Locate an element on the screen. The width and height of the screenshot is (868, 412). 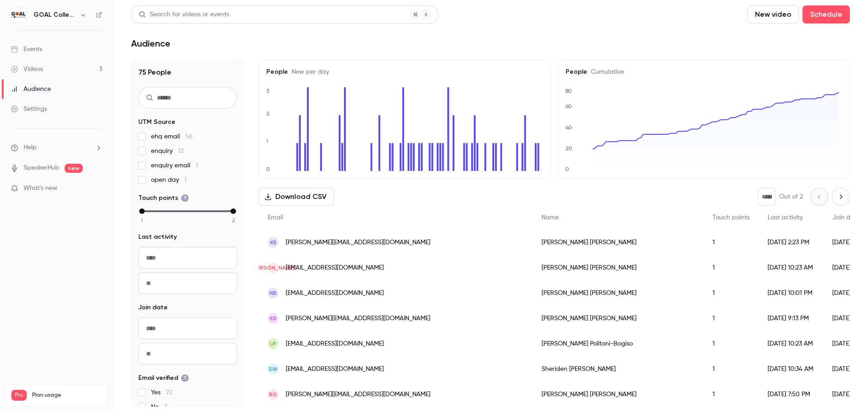
span: 56 is located at coordinates (189, 137).